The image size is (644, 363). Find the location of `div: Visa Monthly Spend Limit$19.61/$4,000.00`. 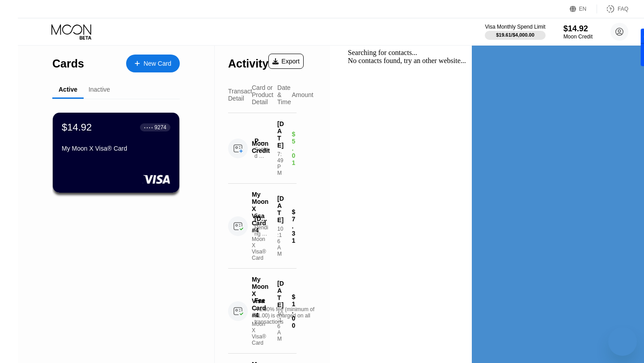

div: Visa Monthly Spend Limit$19.61/$4,000.00 is located at coordinates (515, 32).